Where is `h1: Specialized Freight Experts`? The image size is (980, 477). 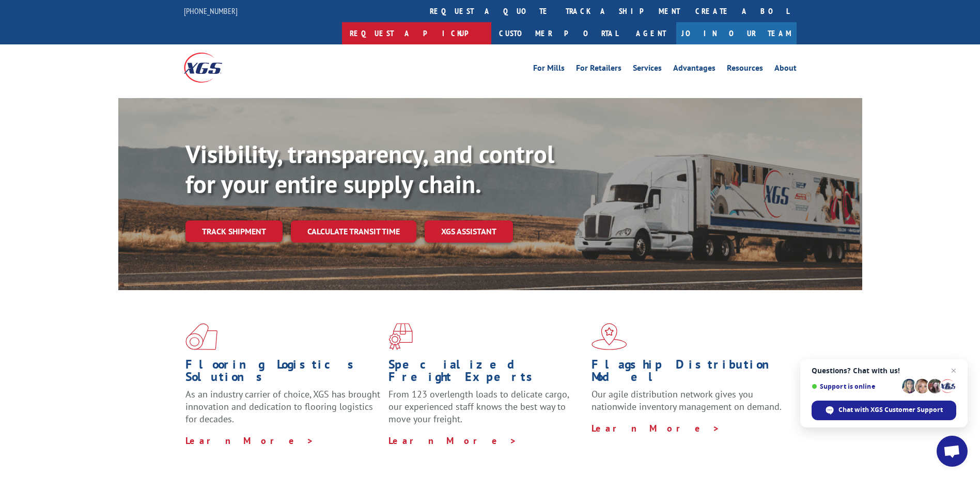 h1: Specialized Freight Experts is located at coordinates (486, 373).